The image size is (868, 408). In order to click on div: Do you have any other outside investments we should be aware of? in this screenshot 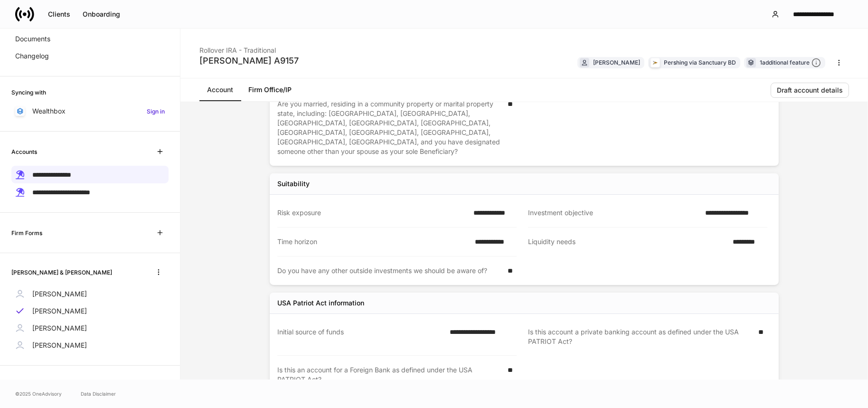, I will do `click(390, 270)`.